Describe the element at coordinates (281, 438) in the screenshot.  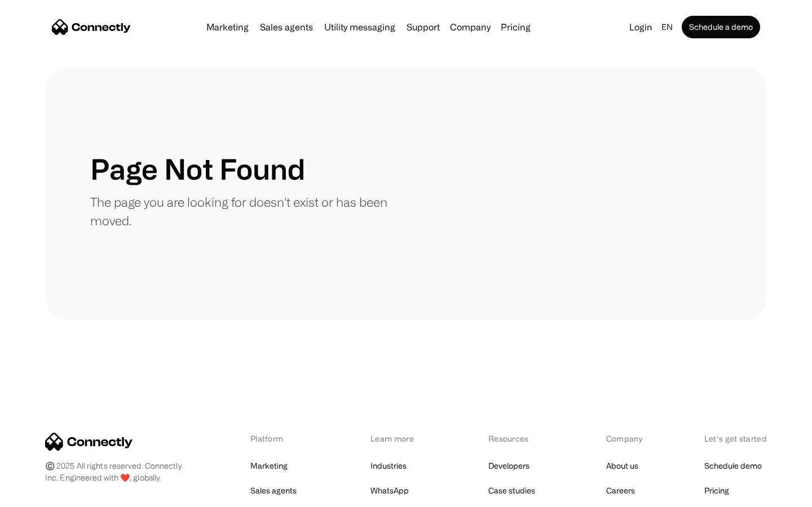
I see `div: Platform` at that location.